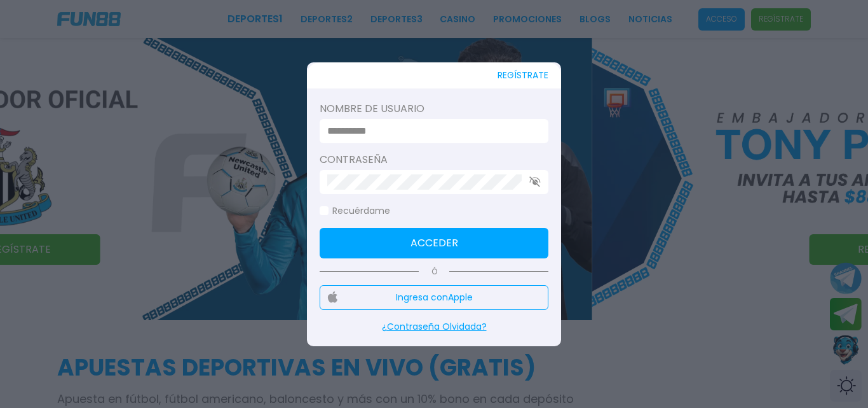  I want to click on p: ¿Contraseña Olvidada?, so click(434, 327).